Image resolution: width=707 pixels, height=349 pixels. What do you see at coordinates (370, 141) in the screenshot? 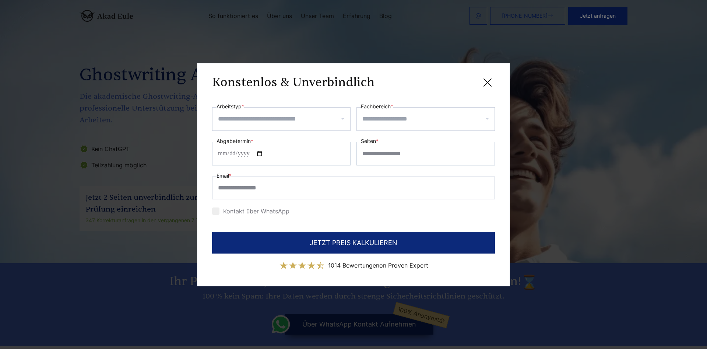
I see `label: Seiten` at bounding box center [370, 141].